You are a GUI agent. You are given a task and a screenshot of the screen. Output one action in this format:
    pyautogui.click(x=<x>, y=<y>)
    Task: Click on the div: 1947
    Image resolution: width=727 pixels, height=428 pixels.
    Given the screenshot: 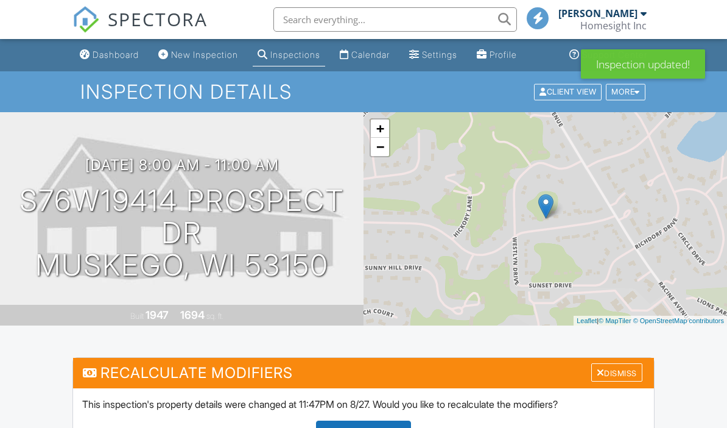 What is the action you would take?
    pyautogui.click(x=157, y=314)
    